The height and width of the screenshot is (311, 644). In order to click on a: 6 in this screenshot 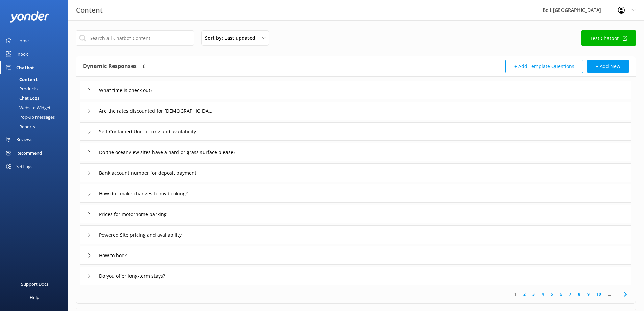, I will do `click(561, 294)`.